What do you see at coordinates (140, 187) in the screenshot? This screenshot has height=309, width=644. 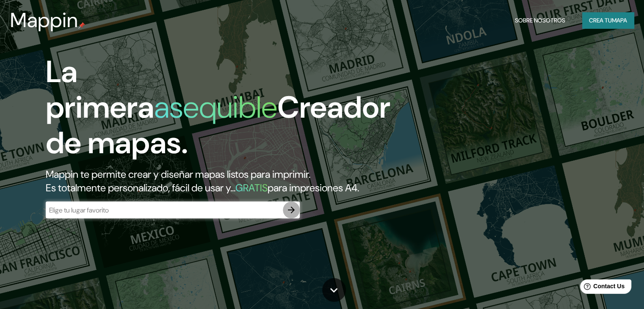 I see `font: Es totalmente personalizado, fácil de usar y...` at bounding box center [140, 187].